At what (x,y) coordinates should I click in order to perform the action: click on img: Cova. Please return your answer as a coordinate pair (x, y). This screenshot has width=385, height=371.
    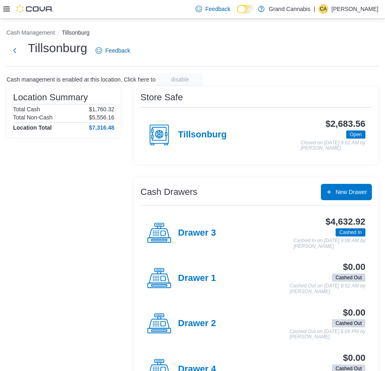
    Looking at the image, I should click on (35, 9).